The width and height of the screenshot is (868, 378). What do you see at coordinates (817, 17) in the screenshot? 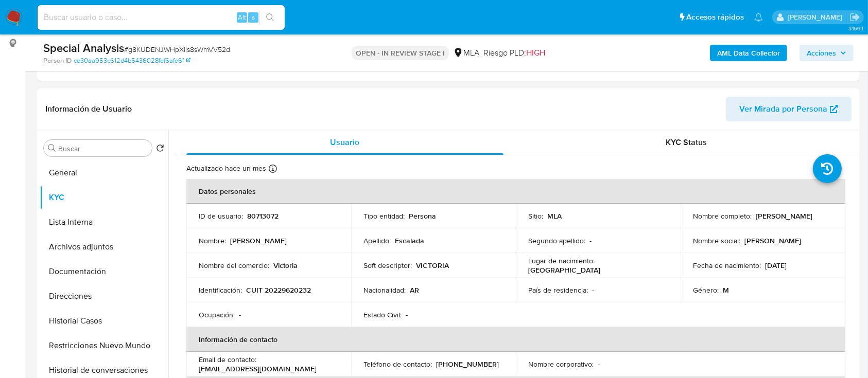
I see `p: florencia.merelli@mercadolibre.com` at bounding box center [817, 17].